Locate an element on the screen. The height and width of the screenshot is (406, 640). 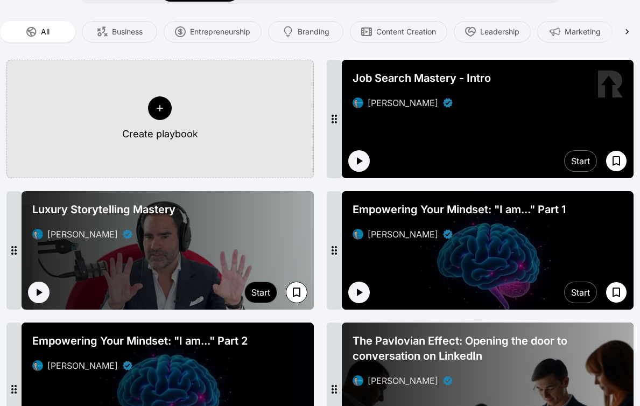
img: Business is located at coordinates (102, 32).